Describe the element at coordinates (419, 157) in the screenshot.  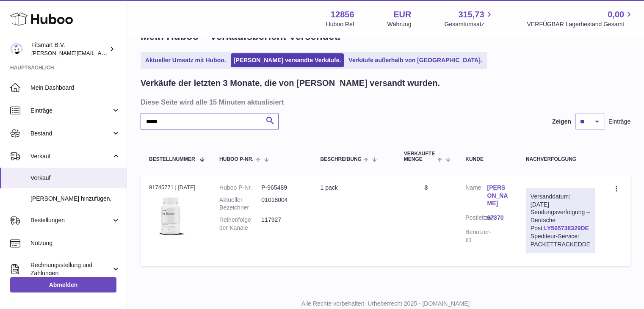
I see `span: Verkaufte Menge` at that location.